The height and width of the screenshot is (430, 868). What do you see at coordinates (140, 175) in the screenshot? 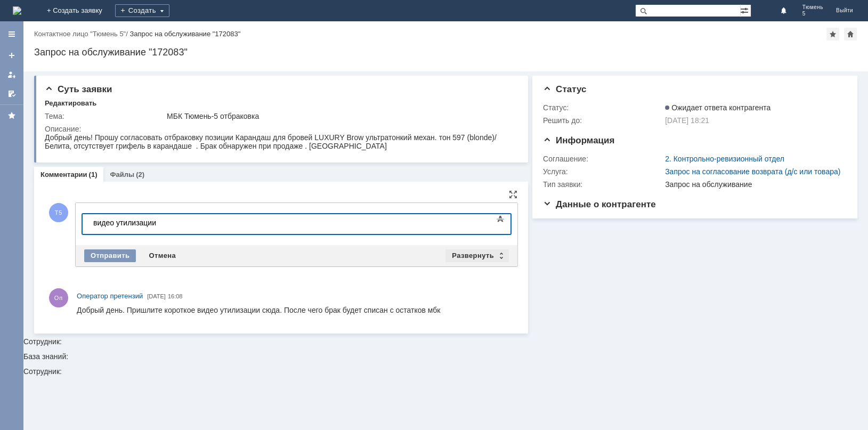
I see `div: (2)` at bounding box center [140, 175].